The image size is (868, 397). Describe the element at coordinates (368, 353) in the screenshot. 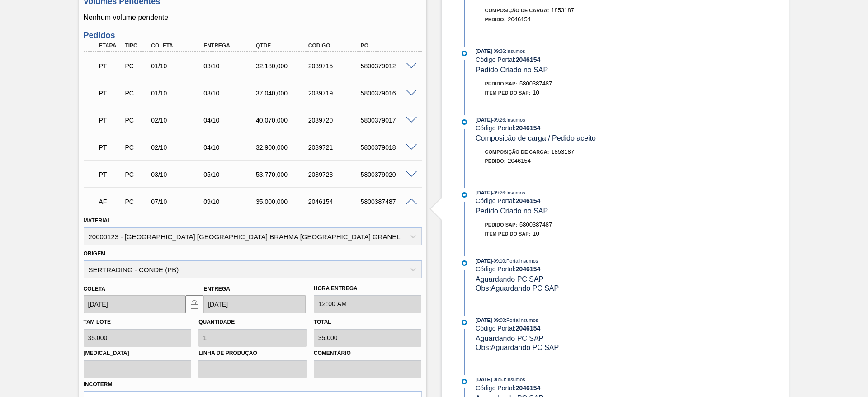

I see `label: Comentário` at that location.